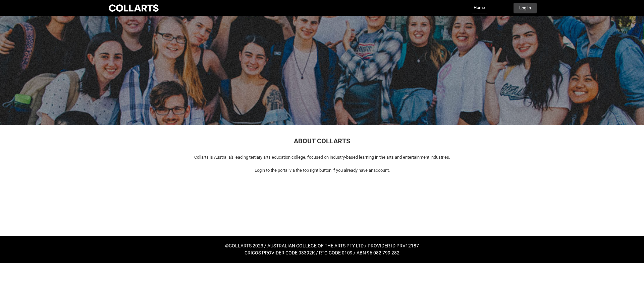 This screenshot has width=644, height=305. What do you see at coordinates (525, 8) in the screenshot?
I see `button: Log In` at bounding box center [525, 8].